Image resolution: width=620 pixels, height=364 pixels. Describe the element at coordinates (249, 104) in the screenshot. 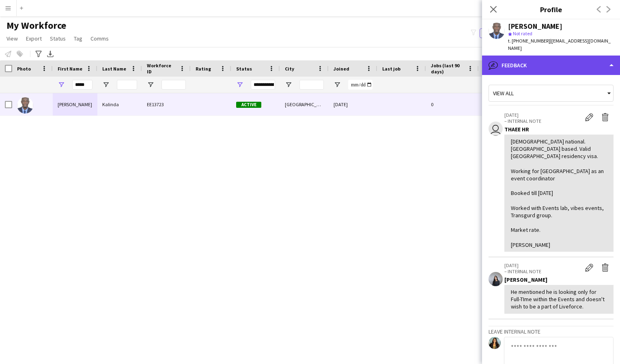

I see `span: Active` at that location.